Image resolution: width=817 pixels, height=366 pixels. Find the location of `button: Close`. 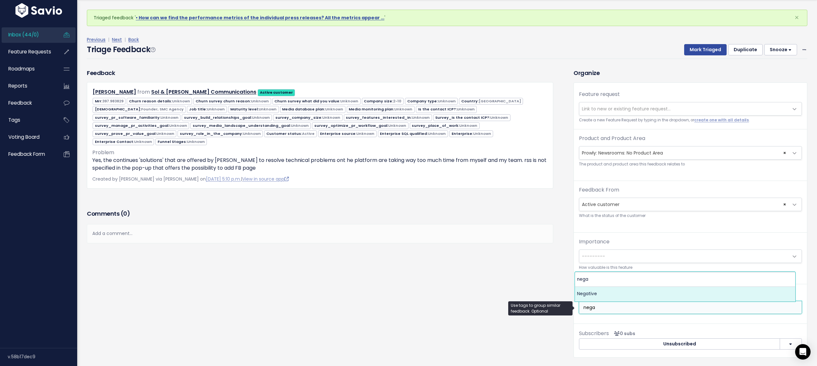

button: Close is located at coordinates (797, 18).